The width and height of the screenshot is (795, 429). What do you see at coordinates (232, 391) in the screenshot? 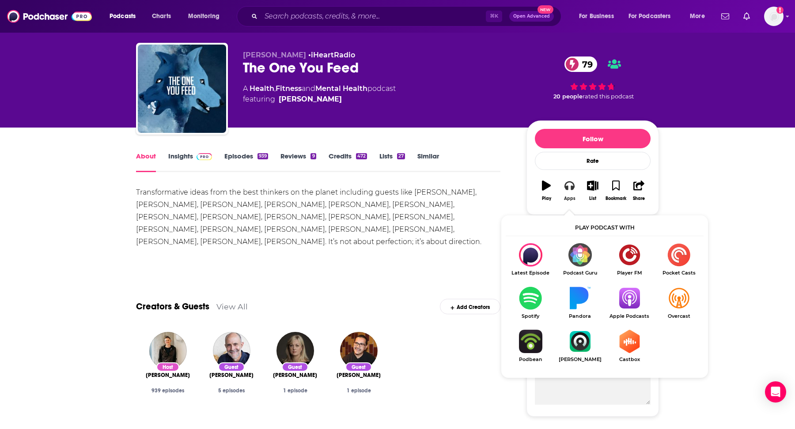
I see `div: 5 episodes` at bounding box center [232, 391].